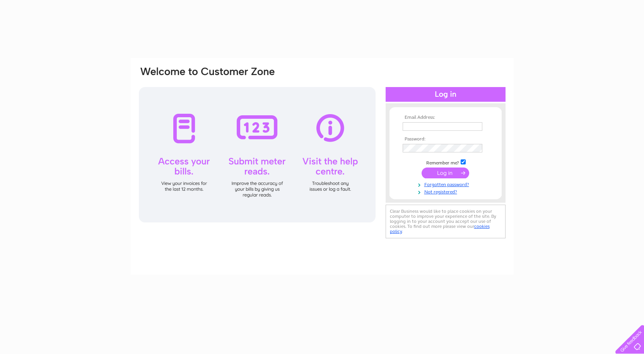  What do you see at coordinates (440, 229) in the screenshot?
I see `a: cookies policy` at bounding box center [440, 229].